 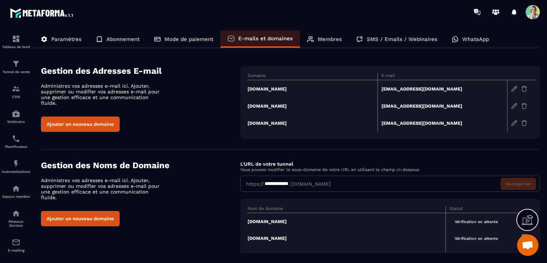 I want to click on img: more, so click(x=525, y=238).